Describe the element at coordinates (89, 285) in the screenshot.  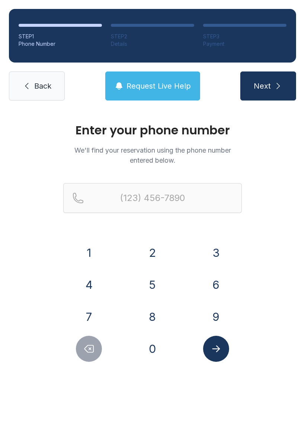
I see `button: 4` at that location.